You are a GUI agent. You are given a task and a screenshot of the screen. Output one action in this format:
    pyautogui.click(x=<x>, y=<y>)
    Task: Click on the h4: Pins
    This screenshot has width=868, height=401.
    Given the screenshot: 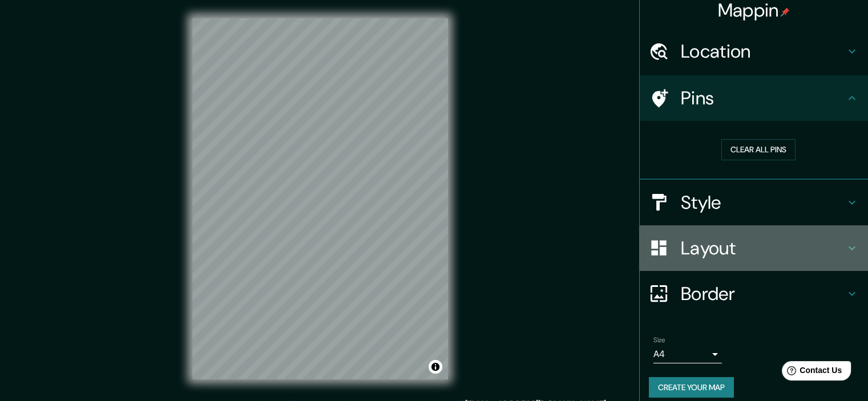 What is the action you would take?
    pyautogui.click(x=763, y=98)
    